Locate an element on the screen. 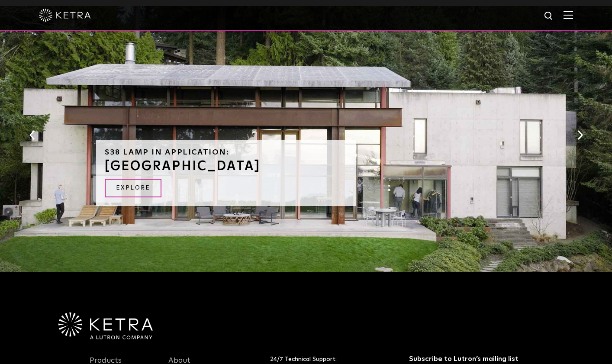 This screenshot has height=364, width=612. h3: Subscribe to Lutron’s mailing list is located at coordinates (464, 358).